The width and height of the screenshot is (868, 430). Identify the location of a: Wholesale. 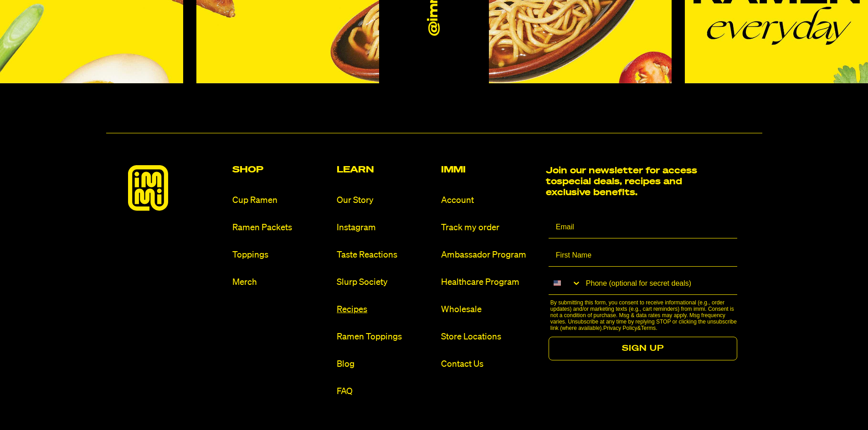
(489, 309).